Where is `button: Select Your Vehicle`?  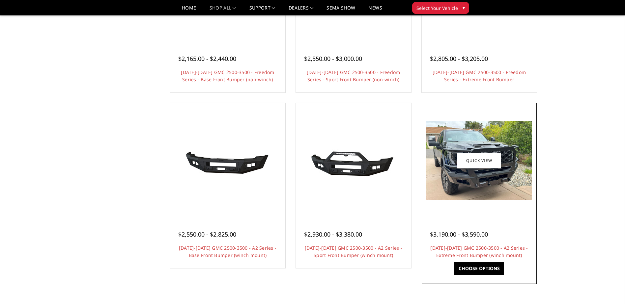
button: Select Your Vehicle is located at coordinates (440, 8).